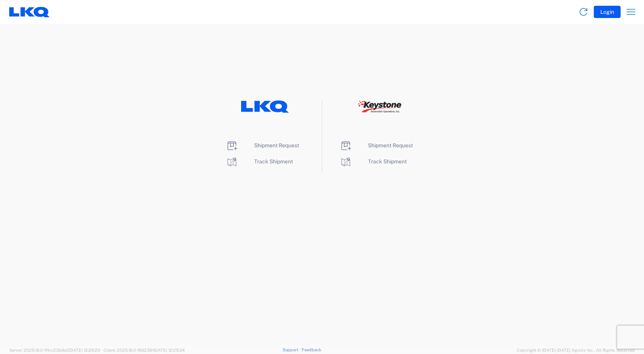 The image size is (644, 354). Describe the element at coordinates (144, 350) in the screenshot. I see `span: Client: 2025.16.0-1592391` at that location.